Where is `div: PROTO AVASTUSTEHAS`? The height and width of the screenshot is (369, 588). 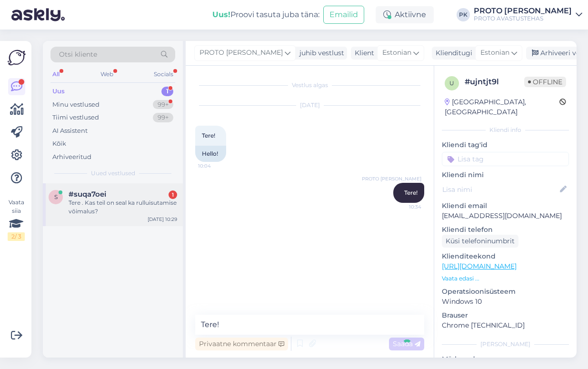 div: PROTO AVASTUSTEHAS is located at coordinates (523, 18).